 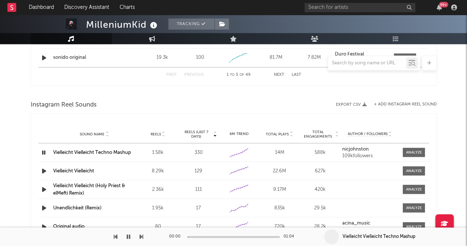 I want to click on a: Unendlichkeit (Remix), so click(x=77, y=207).